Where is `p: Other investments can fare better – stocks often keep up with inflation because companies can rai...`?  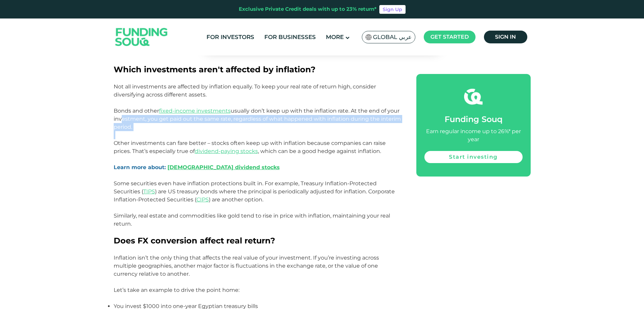
p: Other investments can fare better – stocks often keep up with inflation because companies can rai... is located at coordinates (257, 147).